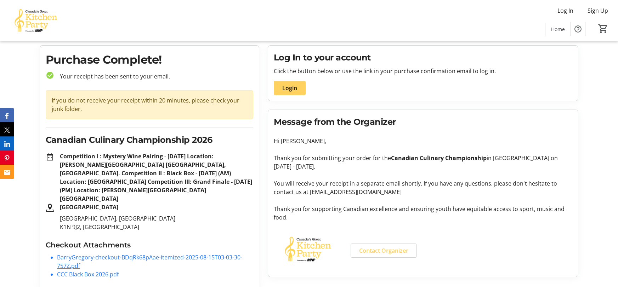  What do you see at coordinates (149, 105) in the screenshot?
I see `div: If you do not receive your receipt within 20 minutes, please check your junk folder.` at bounding box center [149, 105].